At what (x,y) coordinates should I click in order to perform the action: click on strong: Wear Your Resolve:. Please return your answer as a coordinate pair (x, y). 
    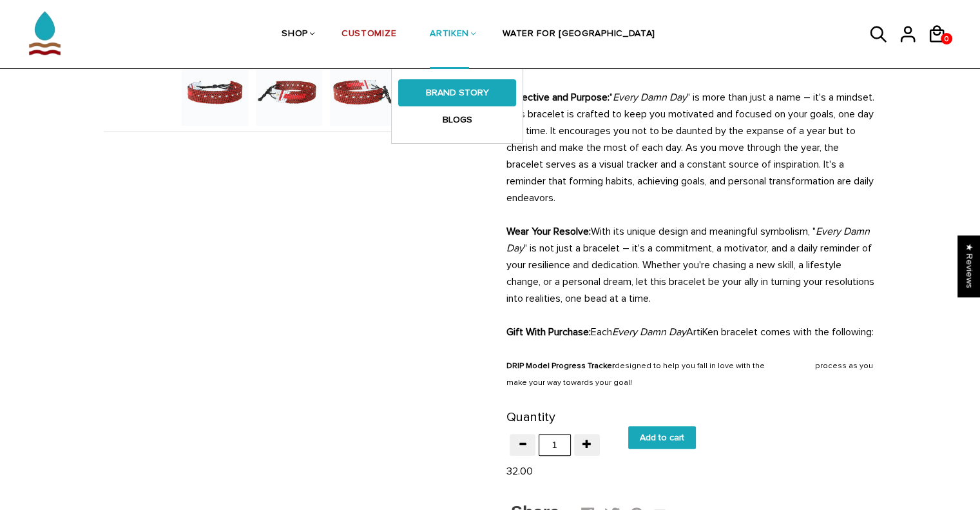
    Looking at the image, I should click on (548, 231).